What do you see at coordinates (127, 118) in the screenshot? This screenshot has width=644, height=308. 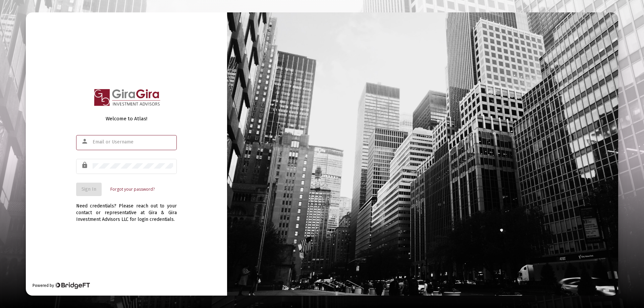 I see `div: Welcome to Atlas!` at bounding box center [127, 118].